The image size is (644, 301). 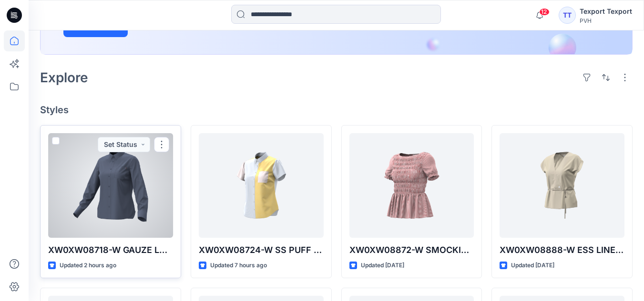 I want to click on h2: Explore, so click(x=64, y=77).